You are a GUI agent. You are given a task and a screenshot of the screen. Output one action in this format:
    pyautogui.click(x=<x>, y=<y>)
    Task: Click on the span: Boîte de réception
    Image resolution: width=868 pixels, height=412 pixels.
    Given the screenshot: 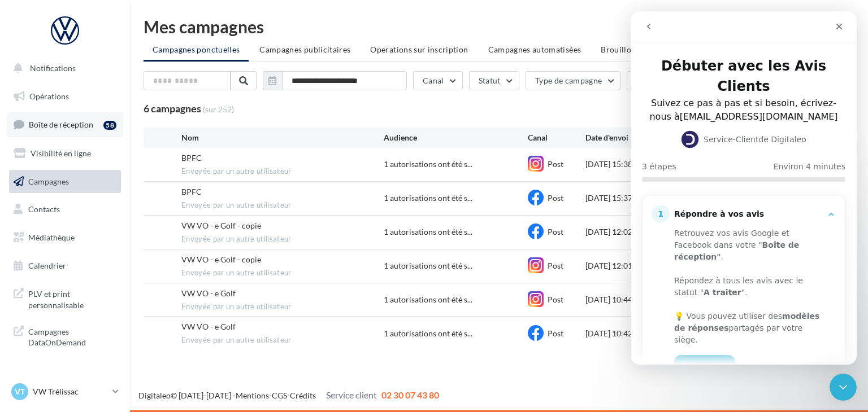 What is the action you would take?
    pyautogui.click(x=61, y=124)
    